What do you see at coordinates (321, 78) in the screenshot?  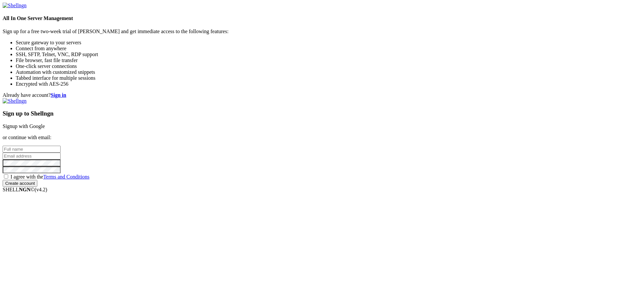 I see `li: Tabbed interface for multiple sessions` at bounding box center [321, 78].